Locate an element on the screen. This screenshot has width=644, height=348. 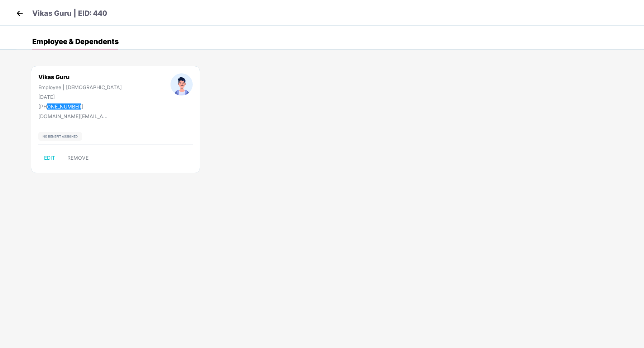
img: svg+xml;base64,PHN2ZyB4bWxucz0iaHR0cDovL3d3dy53My5vcmcvMjAwMC9zdmciIHdpZHRoPSIxMjIiIGhlaWdodD0iMj... is located at coordinates (60, 137).